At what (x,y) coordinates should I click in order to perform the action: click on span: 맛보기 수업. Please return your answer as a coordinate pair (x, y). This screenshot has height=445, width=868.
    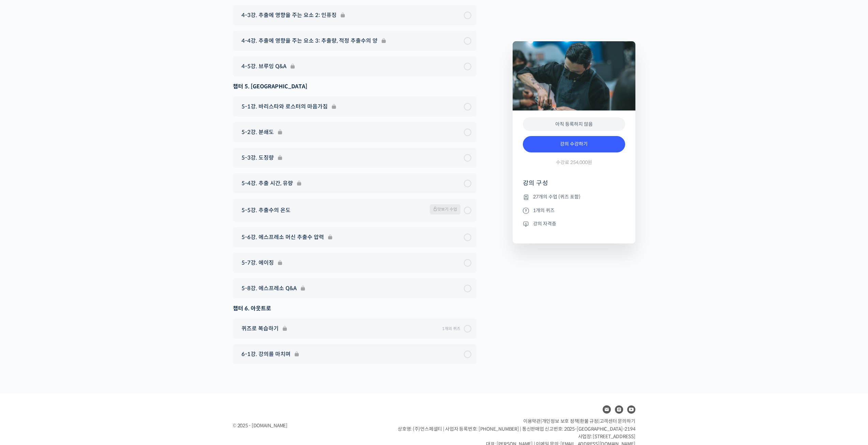
    Looking at the image, I should click on (445, 210).